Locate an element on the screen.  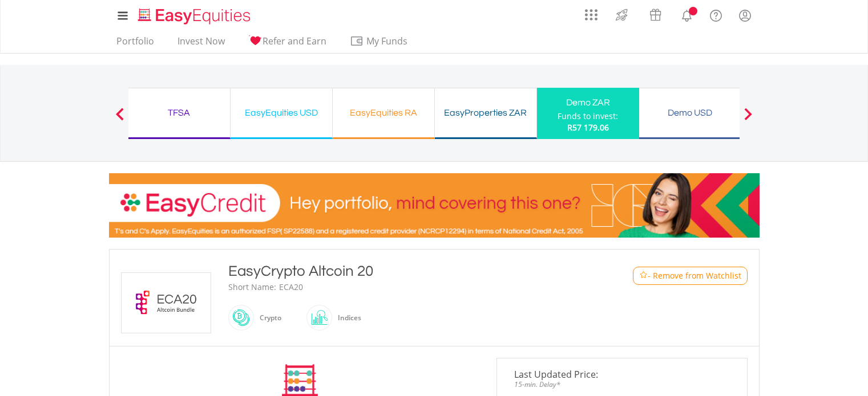
span: 15-min. Delay* is located at coordinates (622, 384).